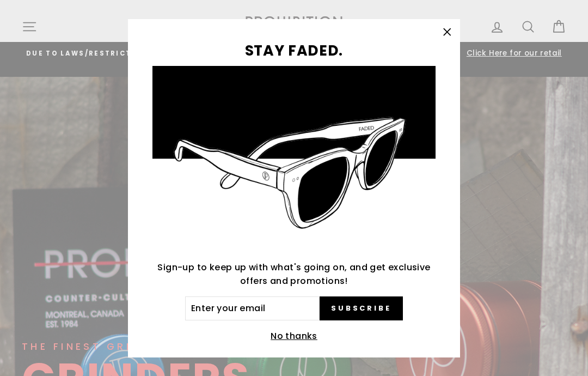  Describe the element at coordinates (294, 336) in the screenshot. I see `button: No thanks` at that location.